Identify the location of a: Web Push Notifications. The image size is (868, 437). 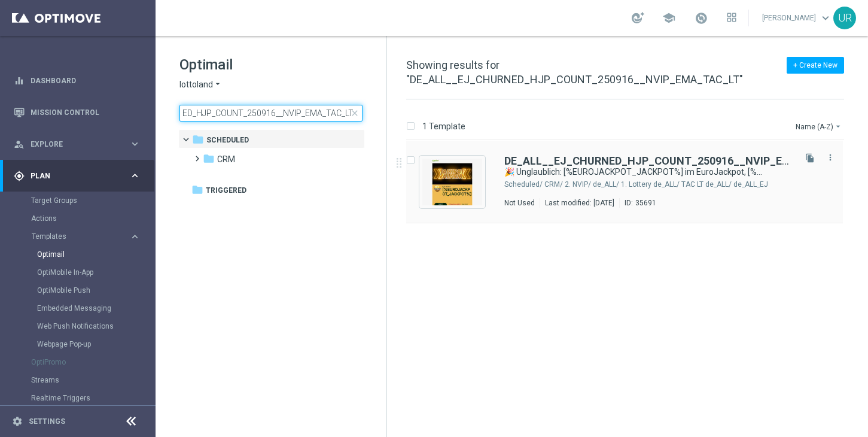
(81, 326).